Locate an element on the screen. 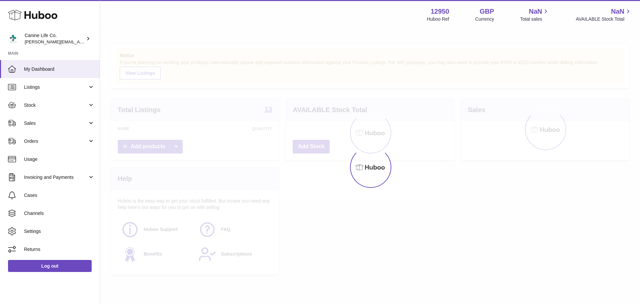 The image size is (640, 304). strong: GBP is located at coordinates (487, 11).